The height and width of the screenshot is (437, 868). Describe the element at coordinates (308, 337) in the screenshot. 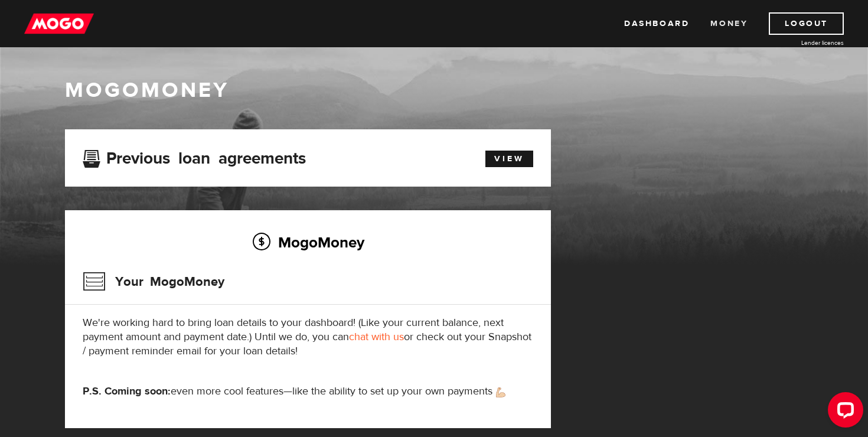

I see `p: We're working hard to bring loan details to your dashboard! (Like your current balance, next paym...` at that location.